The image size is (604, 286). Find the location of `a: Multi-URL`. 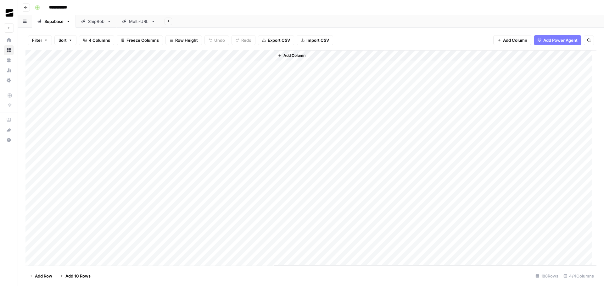

a: Multi-URL is located at coordinates (139, 21).